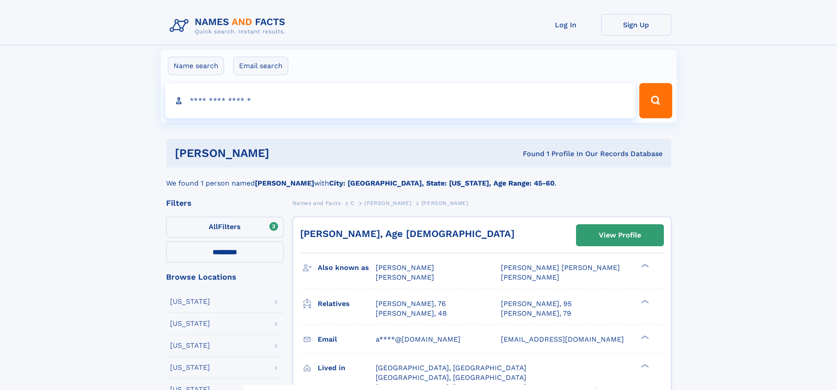  Describe the element at coordinates (317, 202) in the screenshot. I see `a: Names and Facts` at that location.